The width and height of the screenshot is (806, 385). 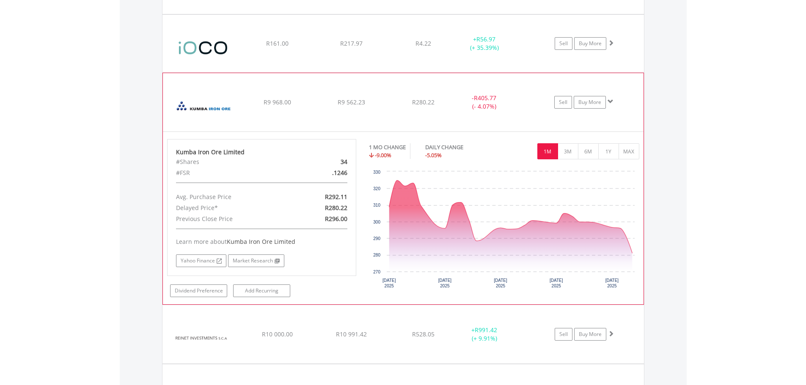 I want to click on text: 330, so click(x=376, y=172).